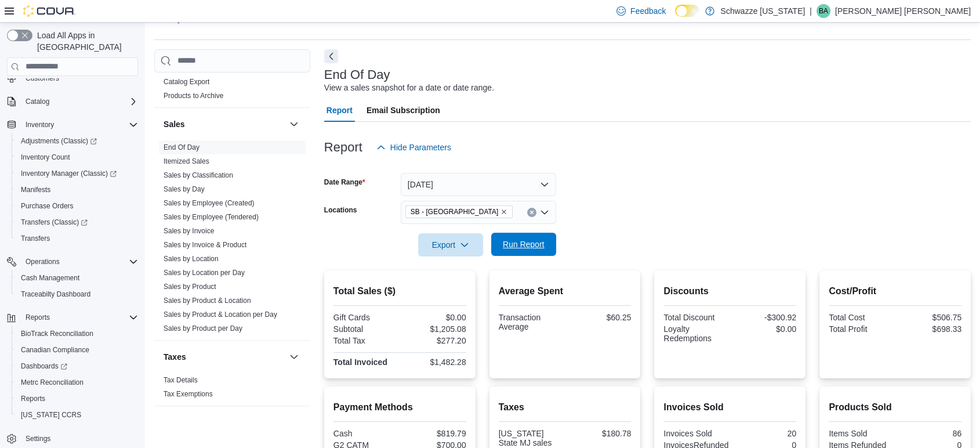 Image resolution: width=980 pixels, height=448 pixels. What do you see at coordinates (39, 125) in the screenshot?
I see `span: Inventory` at bounding box center [39, 125].